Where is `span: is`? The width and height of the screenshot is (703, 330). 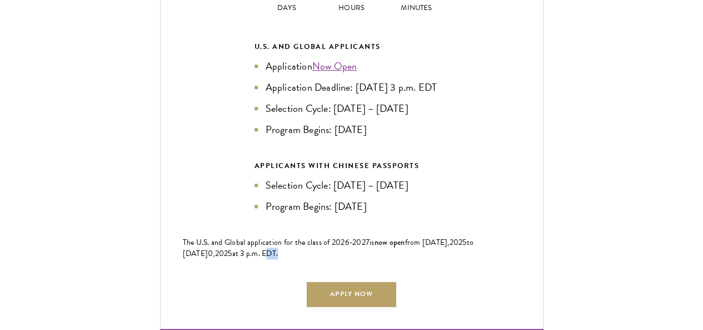
span: is is located at coordinates (372, 242).